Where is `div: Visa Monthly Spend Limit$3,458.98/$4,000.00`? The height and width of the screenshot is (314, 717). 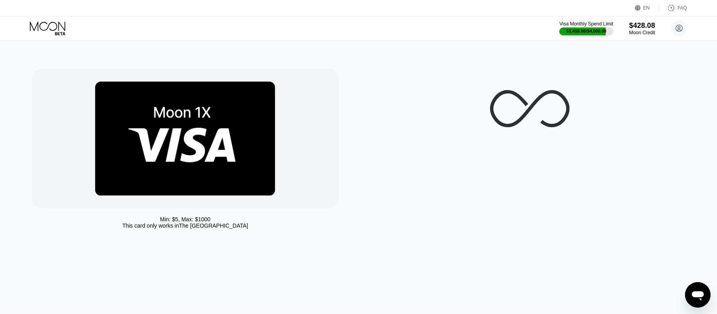
div: Visa Monthly Spend Limit$3,458.98/$4,000.00 is located at coordinates (586, 28).